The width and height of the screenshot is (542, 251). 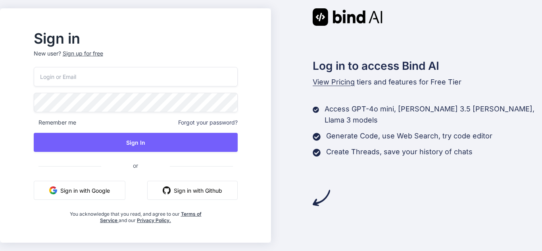 I want to click on button: Sign in with Github, so click(x=192, y=190).